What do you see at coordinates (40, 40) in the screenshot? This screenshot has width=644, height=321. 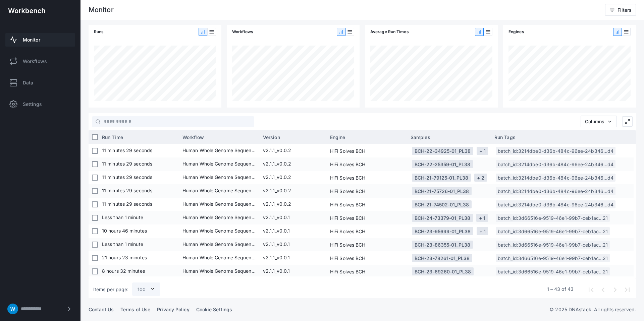 I see `a: Monitor` at bounding box center [40, 40].